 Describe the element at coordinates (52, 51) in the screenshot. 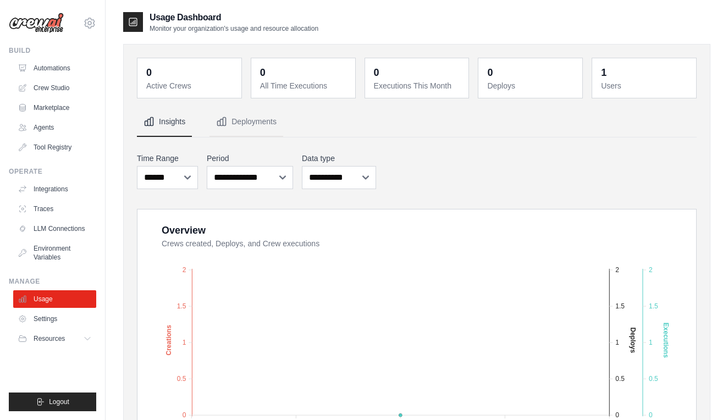

I see `div: Build` at that location.